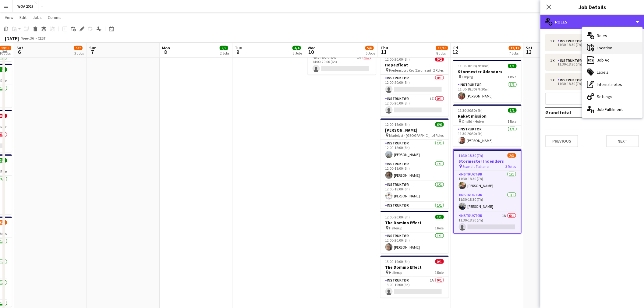 Image resolution: width=644 pixels, height=308 pixels. Describe the element at coordinates (456, 48) in the screenshot. I see `span: Fri` at that location.